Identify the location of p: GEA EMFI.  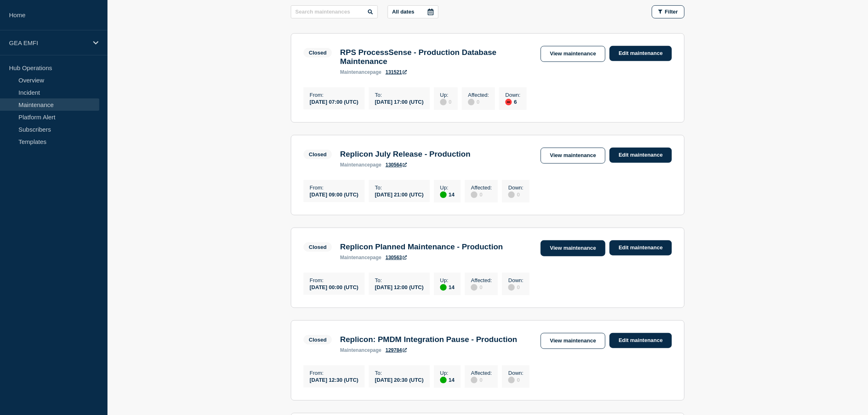
(49, 43).